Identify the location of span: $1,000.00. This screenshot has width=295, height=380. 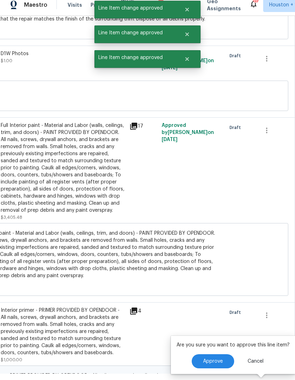
(11, 360).